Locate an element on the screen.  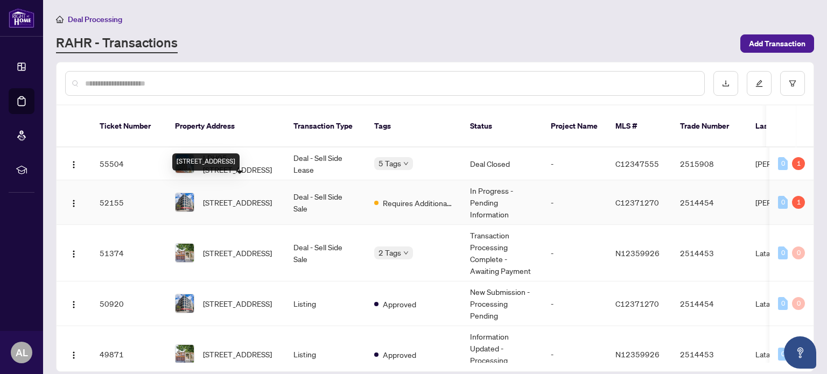
th: Transaction Type is located at coordinates (325, 126).